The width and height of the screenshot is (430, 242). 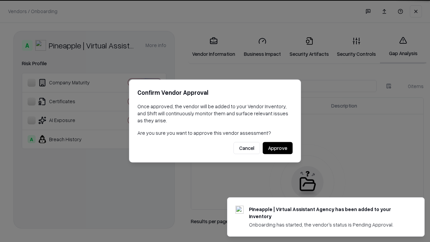 What do you see at coordinates (328, 224) in the screenshot?
I see `div: Onboarding has started, the vendor's status is Pending Approval.` at bounding box center [328, 224].